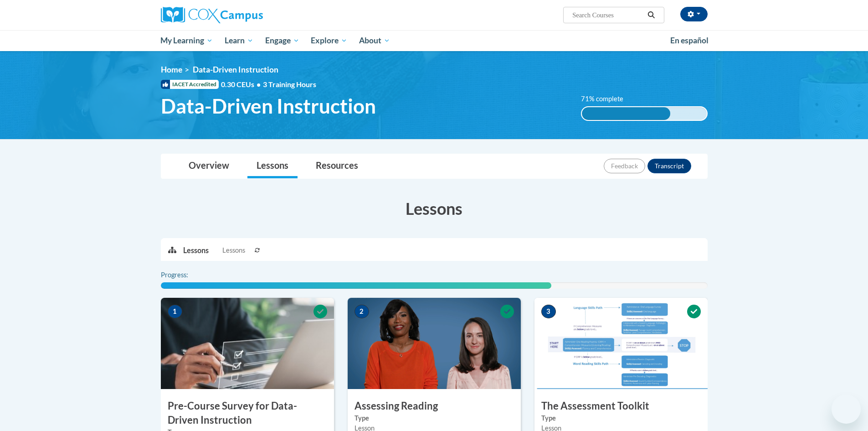 The height and width of the screenshot is (431, 868). Describe the element at coordinates (607, 99) in the screenshot. I see `label: 71% complete` at that location.